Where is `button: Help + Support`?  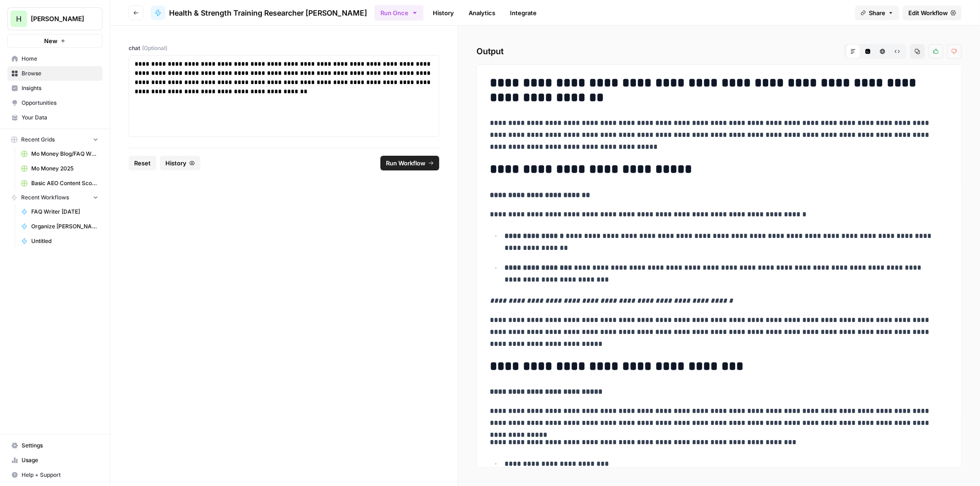 button: Help + Support is located at coordinates (55, 475).